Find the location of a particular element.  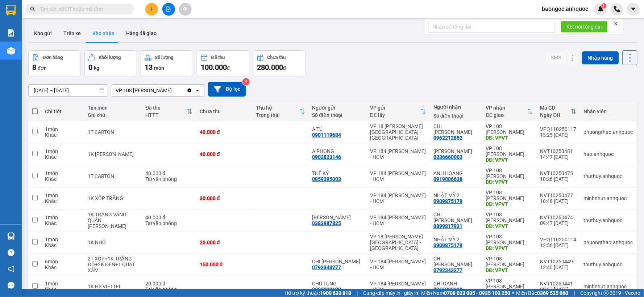

img: warehouse-icon is located at coordinates (11, 236).